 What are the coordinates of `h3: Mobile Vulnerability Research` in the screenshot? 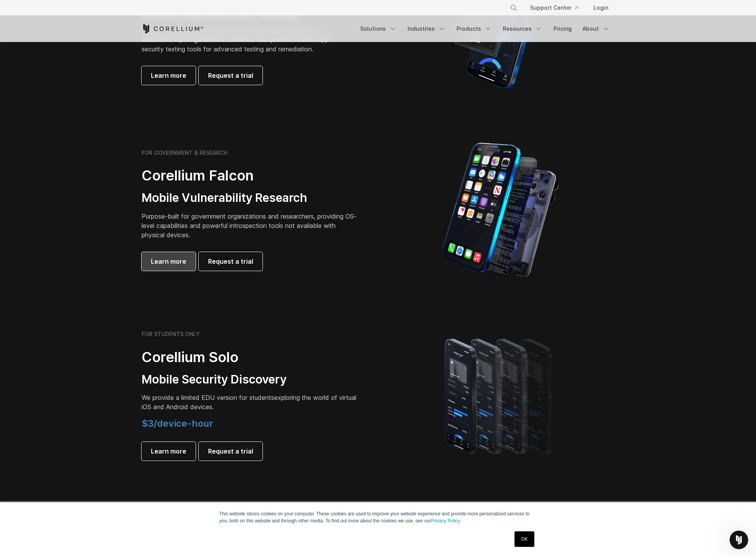 It's located at (250, 198).